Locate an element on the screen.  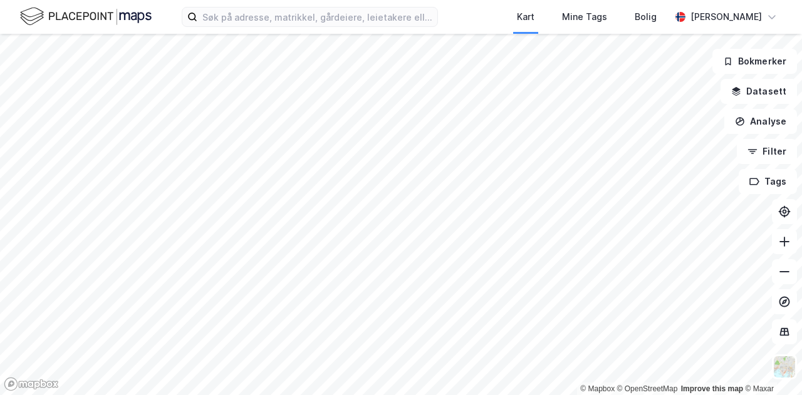
a: Mapbox is located at coordinates (597, 389).